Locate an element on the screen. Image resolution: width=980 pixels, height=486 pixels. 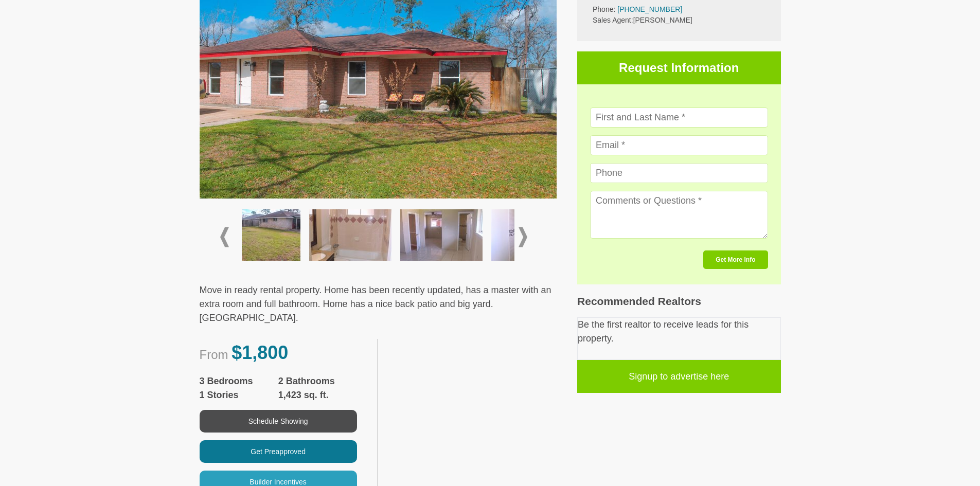
a: Signup to advertise here is located at coordinates (679, 376).